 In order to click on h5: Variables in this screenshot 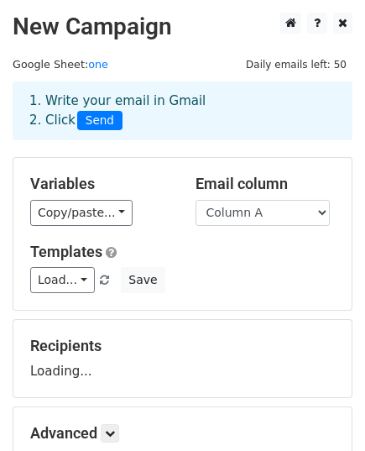, I will do `click(100, 184)`.